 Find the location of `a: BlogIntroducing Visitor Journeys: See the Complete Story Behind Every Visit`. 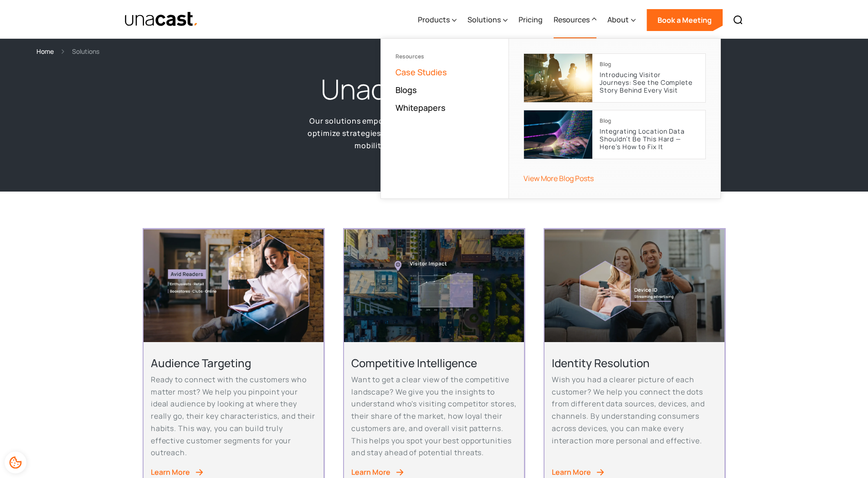

a: BlogIntroducing Visitor Journeys: See the Complete Story Behind Every Visit is located at coordinates (614, 78).